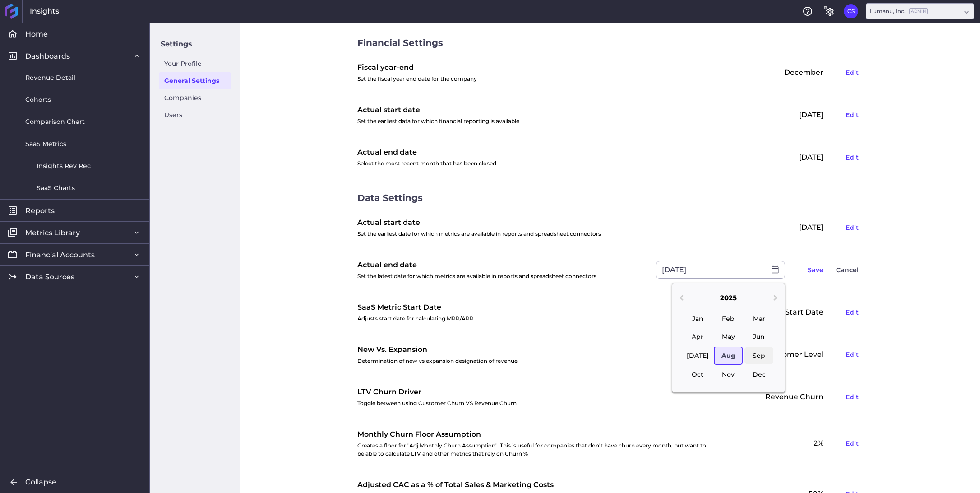 This screenshot has height=493, width=980. I want to click on div: 2025, so click(728, 297).